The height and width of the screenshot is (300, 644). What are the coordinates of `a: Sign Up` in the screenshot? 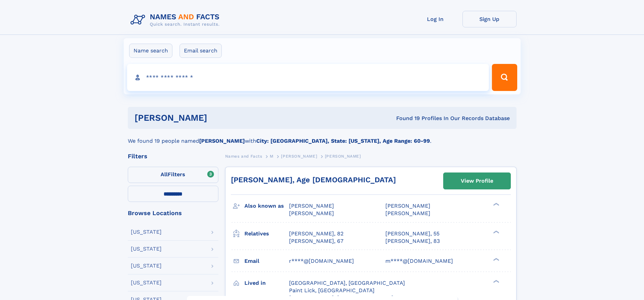 It's located at (490, 19).